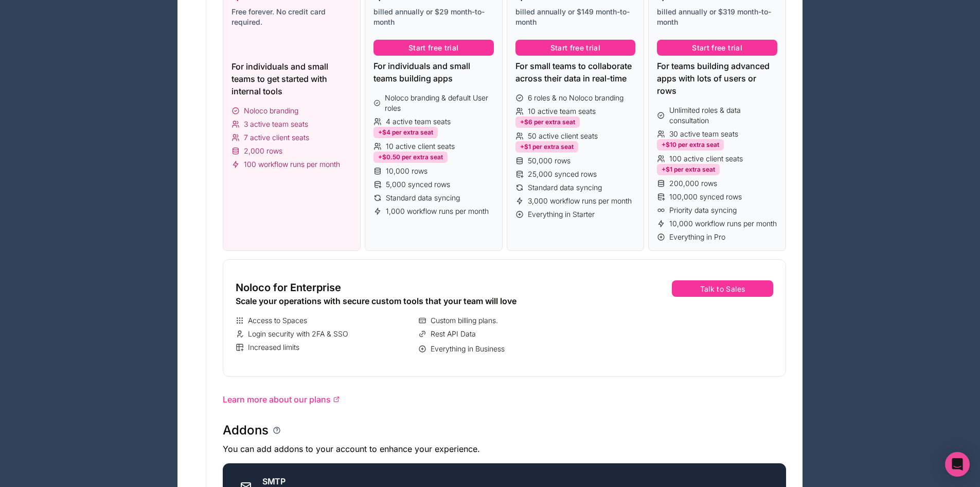 This screenshot has width=980, height=487. What do you see at coordinates (563, 136) in the screenshot?
I see `span: 50 active client seats` at bounding box center [563, 136].